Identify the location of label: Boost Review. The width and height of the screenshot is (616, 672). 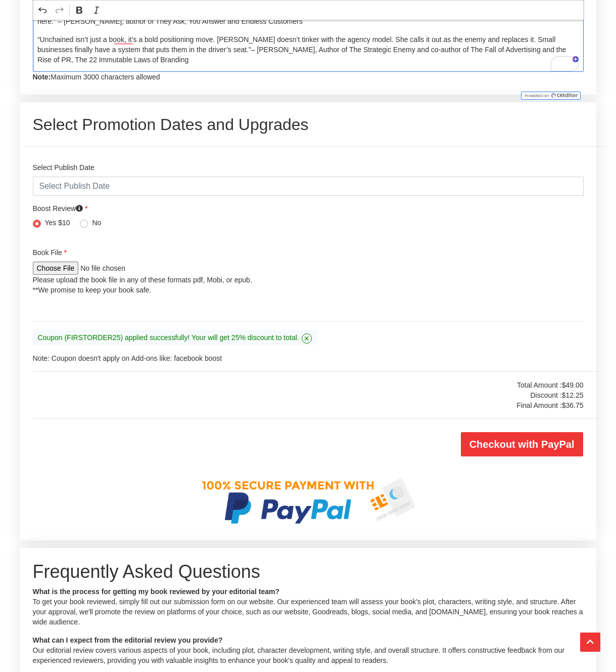
(308, 209).